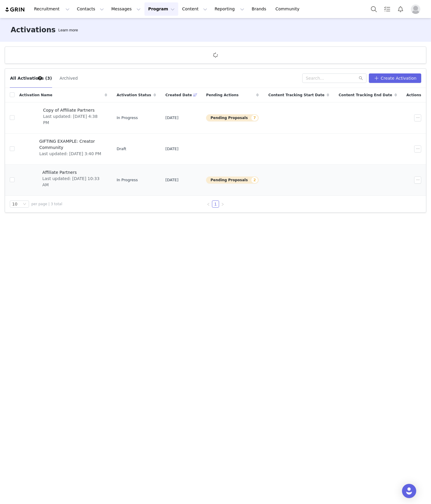 This screenshot has height=504, width=431. I want to click on a: grin logo, so click(15, 10).